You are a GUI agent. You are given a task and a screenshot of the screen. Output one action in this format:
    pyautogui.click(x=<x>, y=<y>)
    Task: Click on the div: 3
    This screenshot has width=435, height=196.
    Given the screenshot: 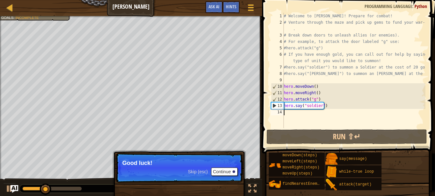 What is the action you would take?
    pyautogui.click(x=277, y=35)
    